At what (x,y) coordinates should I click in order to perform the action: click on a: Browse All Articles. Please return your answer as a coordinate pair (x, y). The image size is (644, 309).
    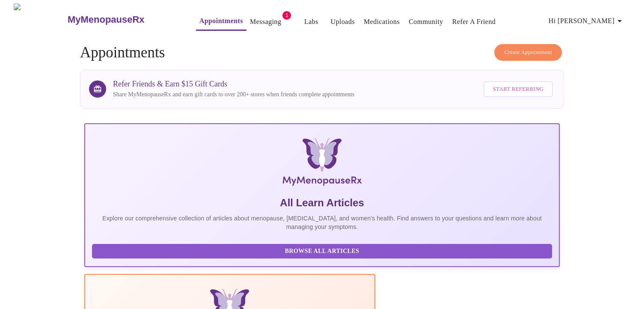
    Looking at the image, I should click on (323, 250).